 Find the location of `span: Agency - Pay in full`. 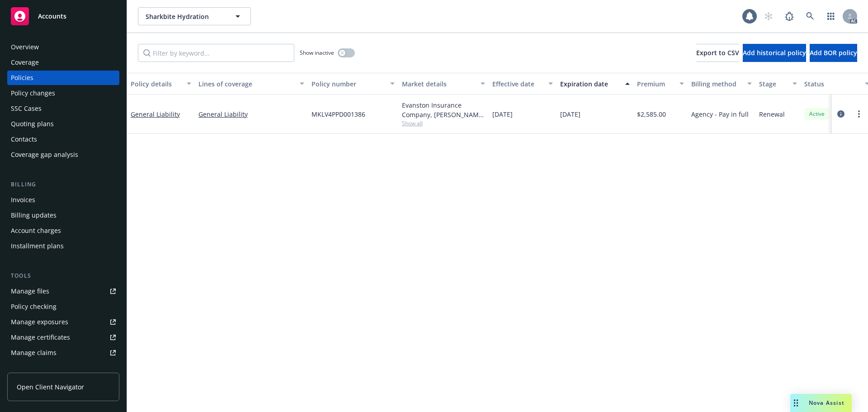

span: Agency - Pay in full is located at coordinates (720, 114).